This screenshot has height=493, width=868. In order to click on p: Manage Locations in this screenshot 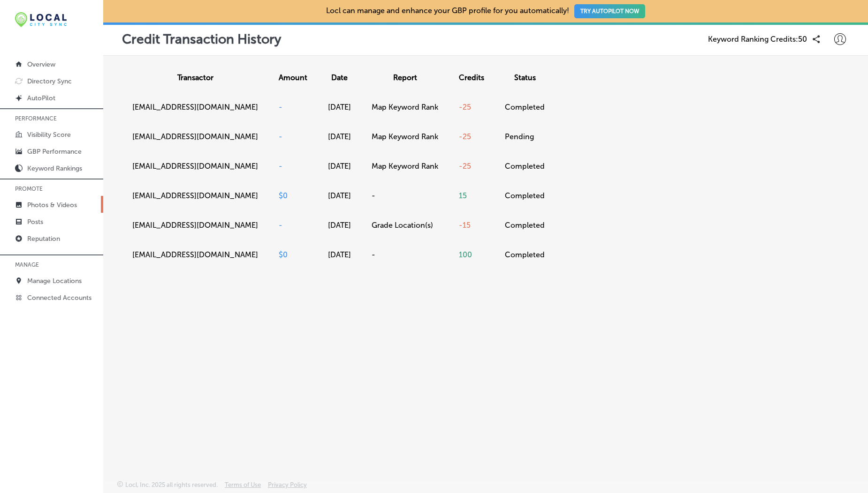, I will do `click(54, 280)`.